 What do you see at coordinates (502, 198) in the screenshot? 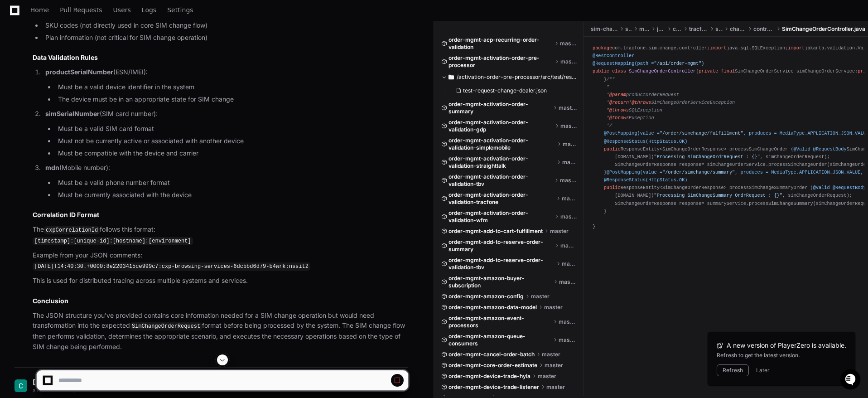
I see `span: order-mgmt-activation-order-validation-tracfone` at bounding box center [502, 198].